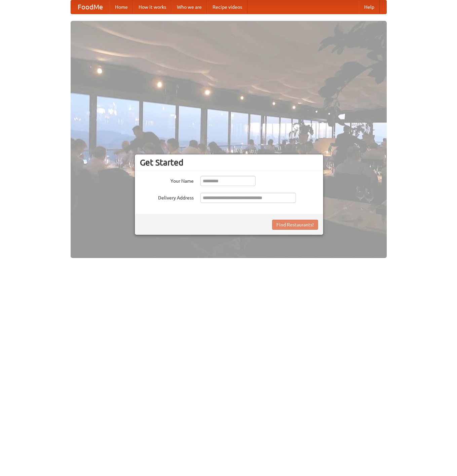  Describe the element at coordinates (90, 7) in the screenshot. I see `a: FoodMe` at that location.